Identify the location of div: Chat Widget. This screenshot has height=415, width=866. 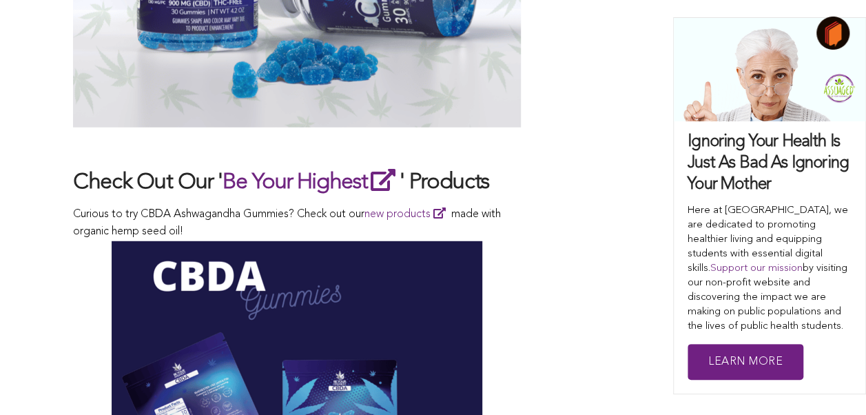
(831, 382).